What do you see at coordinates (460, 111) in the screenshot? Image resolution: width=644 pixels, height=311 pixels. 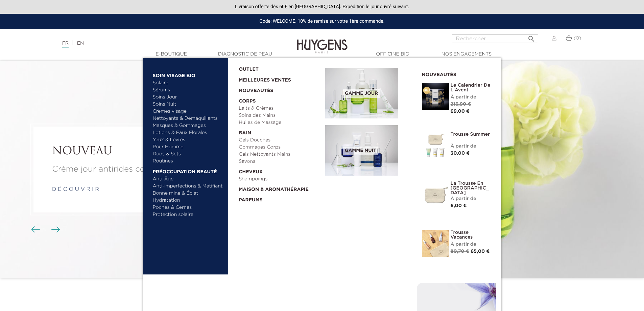 I see `span: 69,00 €` at bounding box center [460, 111].